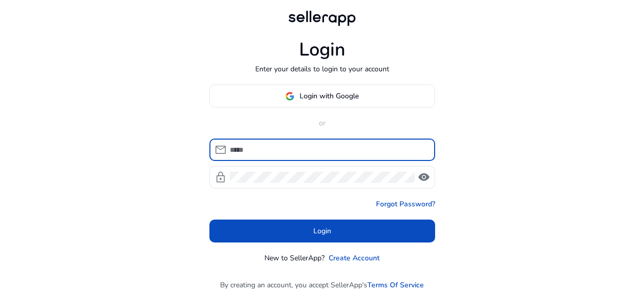  What do you see at coordinates (395, 285) in the screenshot?
I see `a: Terms Of Service` at bounding box center [395, 285].